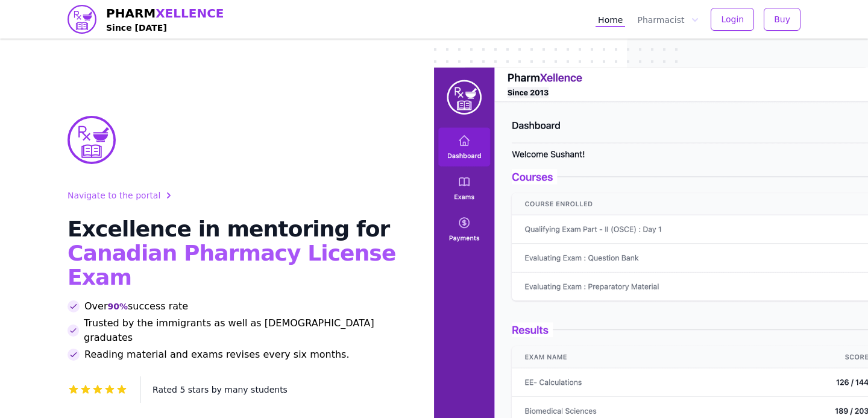 This screenshot has width=868, height=418. I want to click on a: Home, so click(610, 20).